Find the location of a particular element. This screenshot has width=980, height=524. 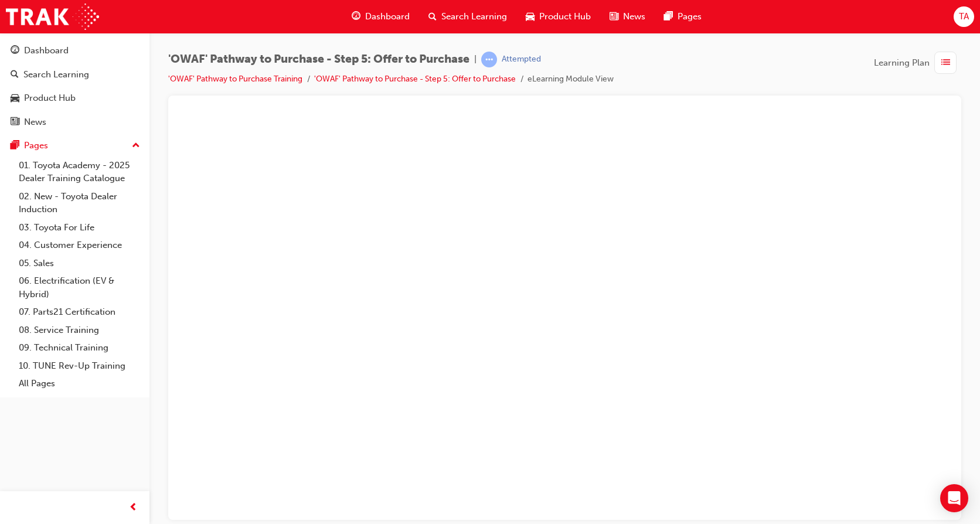

span: News is located at coordinates (634, 16).